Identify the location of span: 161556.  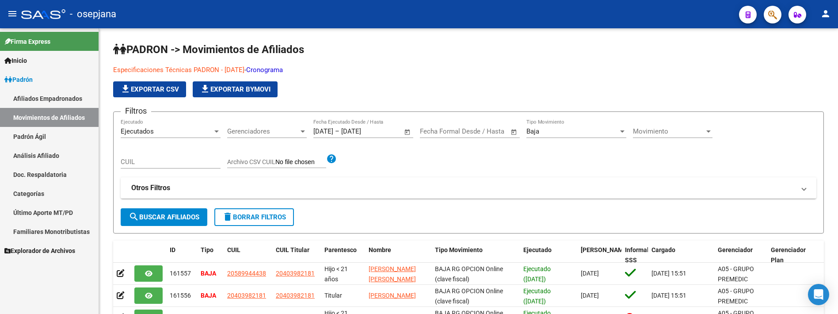
(180, 295).